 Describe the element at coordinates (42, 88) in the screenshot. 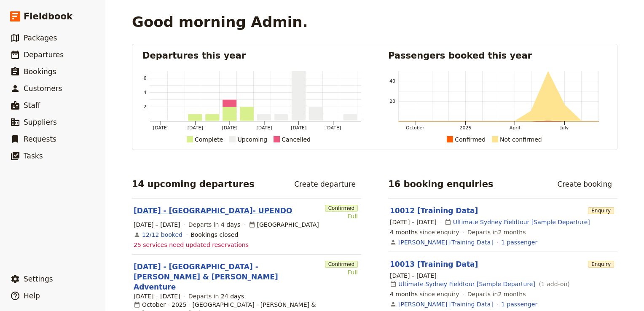

I see `span: Customers` at that location.